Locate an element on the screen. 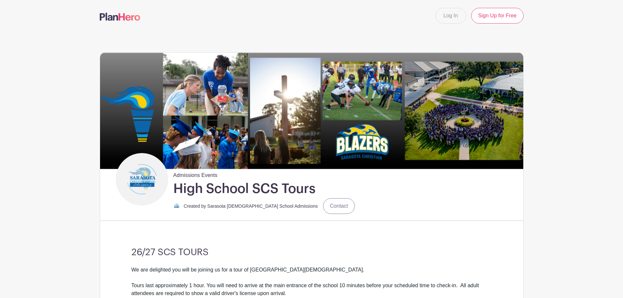 Image resolution: width=623 pixels, height=298 pixels. a: Contact is located at coordinates (339, 206).